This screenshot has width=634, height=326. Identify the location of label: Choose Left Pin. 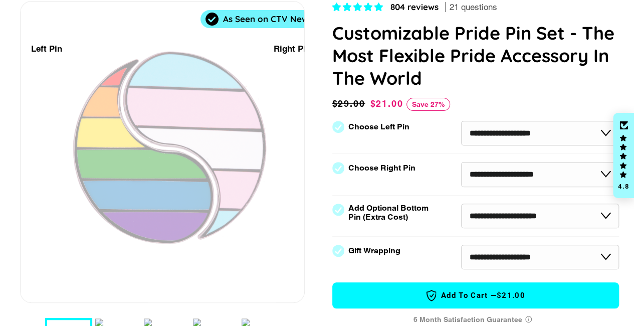
(379, 127).